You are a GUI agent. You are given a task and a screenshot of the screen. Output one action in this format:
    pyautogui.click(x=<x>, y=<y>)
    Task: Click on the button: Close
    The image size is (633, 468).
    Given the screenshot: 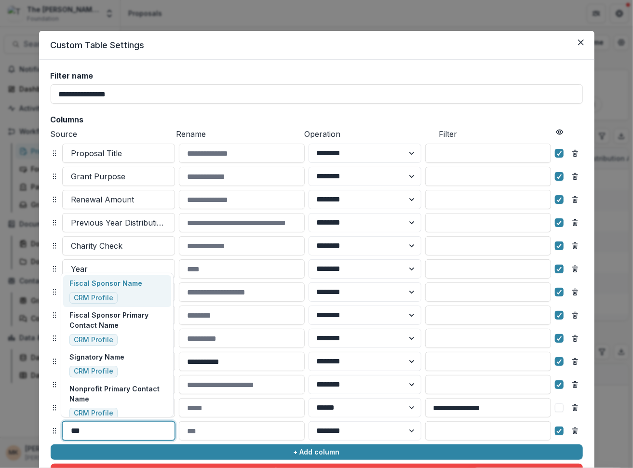 What is the action you would take?
    pyautogui.click(x=581, y=42)
    